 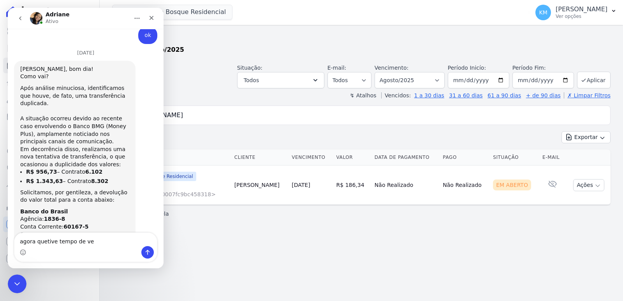 I want to click on h2: Parcelas, so click(x=362, y=38).